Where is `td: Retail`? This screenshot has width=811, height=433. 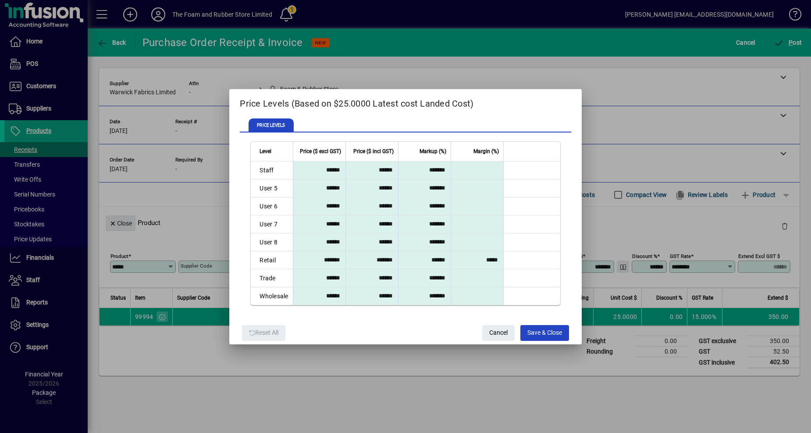 td: Retail is located at coordinates (271, 260).